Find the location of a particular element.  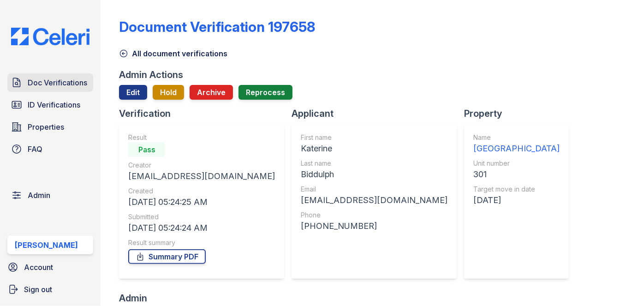

a: Edit is located at coordinates (133, 93).